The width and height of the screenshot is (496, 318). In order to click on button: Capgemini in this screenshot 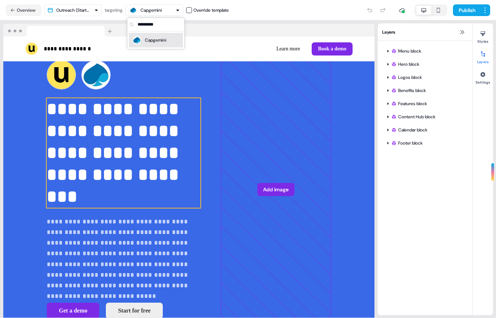, I will do `click(154, 10)`.